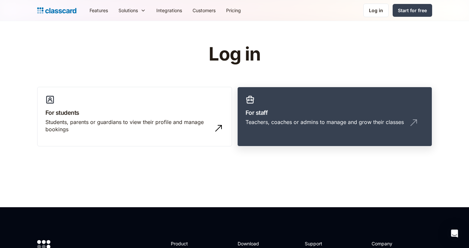 The width and height of the screenshot is (469, 248). I want to click on a: For staffTeachers, coaches or admins to manage and grow their classes, so click(335, 117).